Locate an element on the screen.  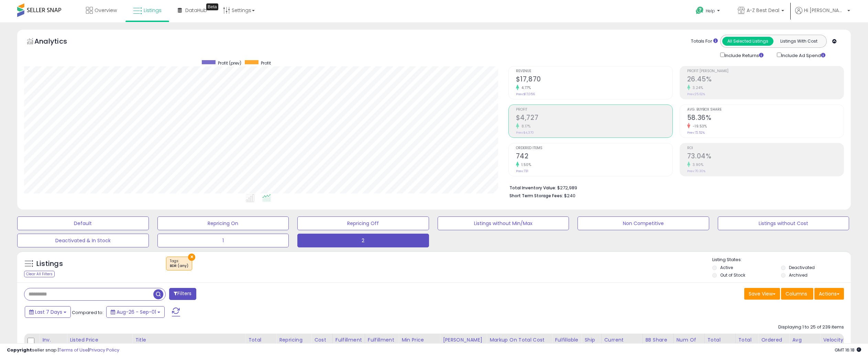
li: $272,989 is located at coordinates (674, 187).